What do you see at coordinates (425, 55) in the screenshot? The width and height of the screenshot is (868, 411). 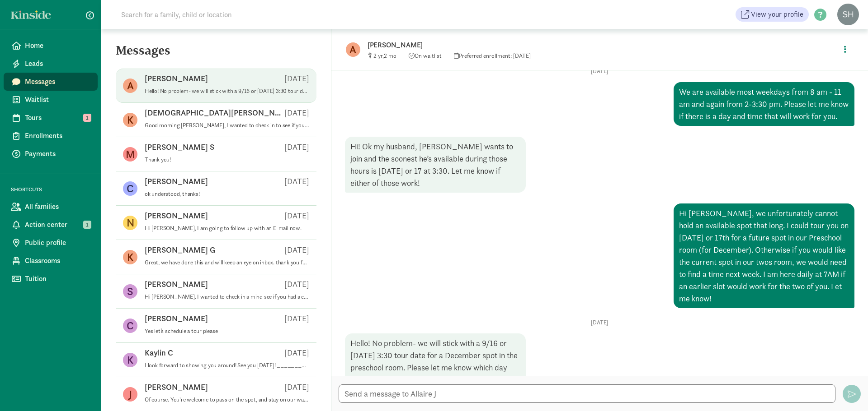 I see `span: On waitlist` at bounding box center [425, 55].